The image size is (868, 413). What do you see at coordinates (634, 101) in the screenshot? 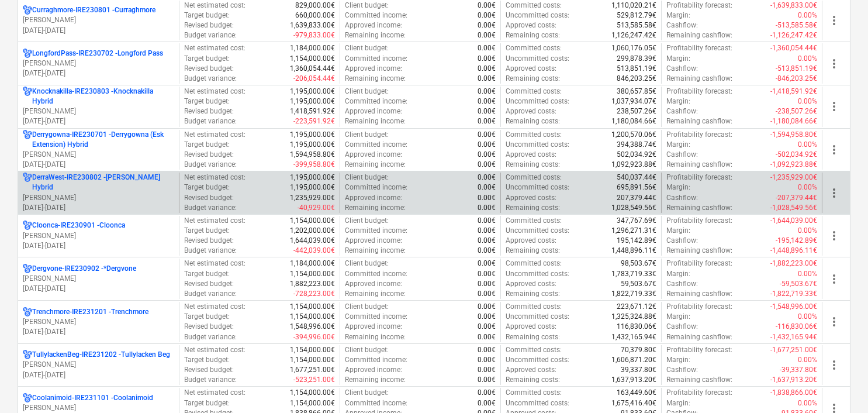
I see `p: 1,037,934.07€` at bounding box center [634, 101].